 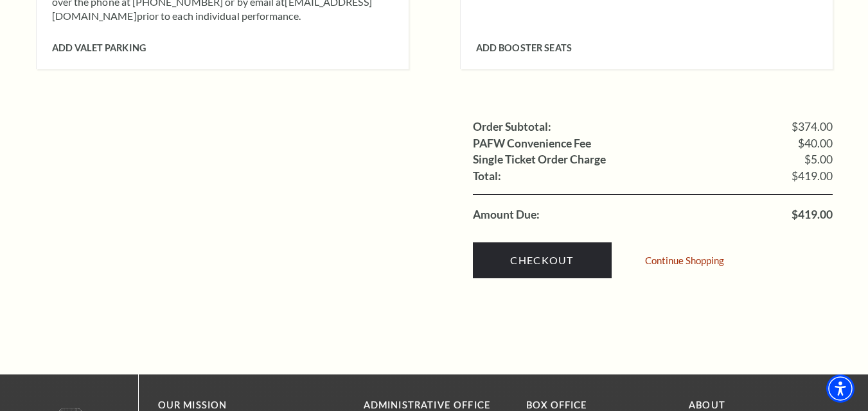 I want to click on span: $40.00, so click(x=815, y=144).